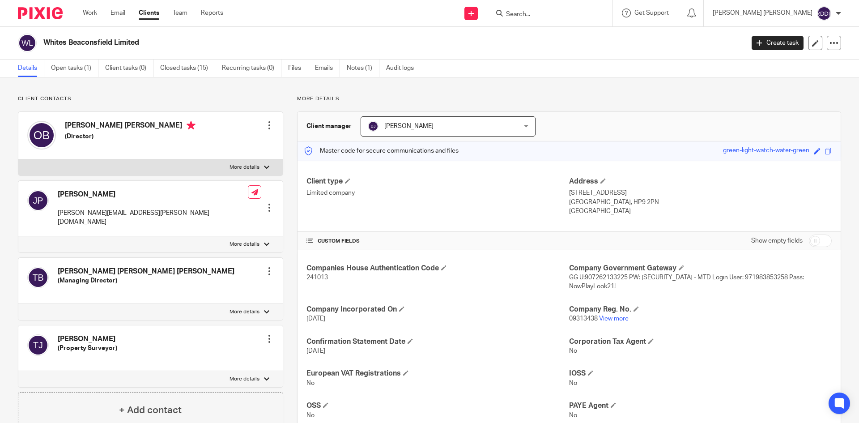  Describe the element at coordinates (298, 68) in the screenshot. I see `a: Files` at that location.